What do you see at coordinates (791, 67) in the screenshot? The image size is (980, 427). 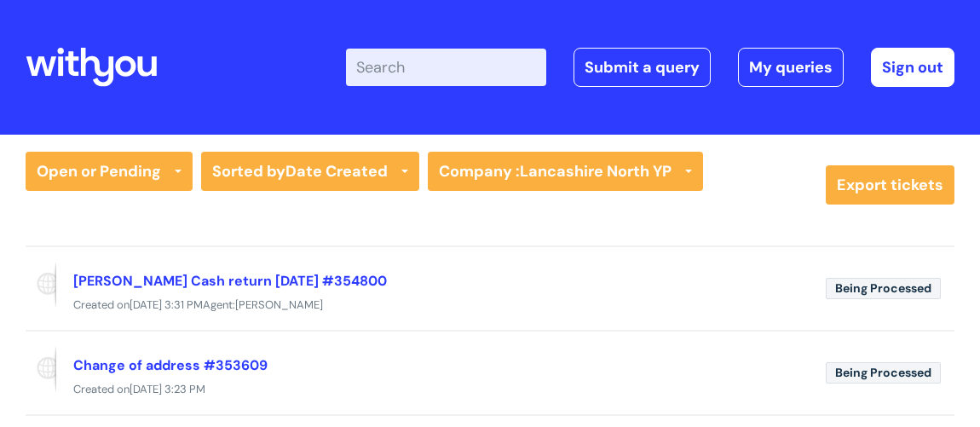 I see `a: My queries` at bounding box center [791, 67].